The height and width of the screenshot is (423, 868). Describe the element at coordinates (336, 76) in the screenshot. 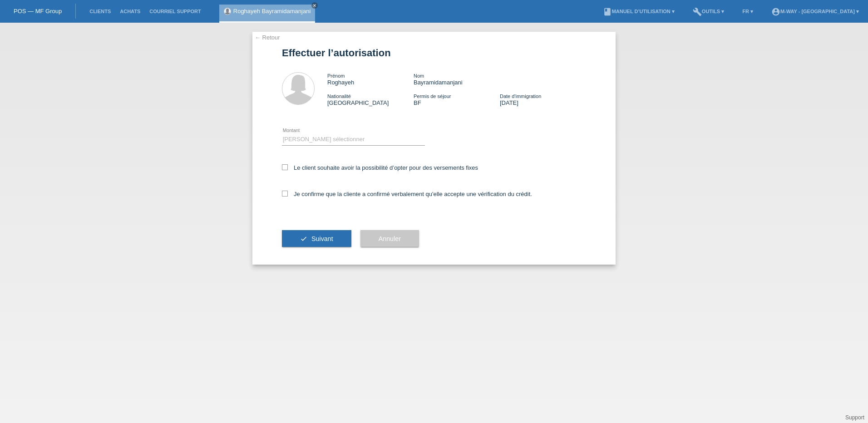

I see `span: Prénom` at that location.